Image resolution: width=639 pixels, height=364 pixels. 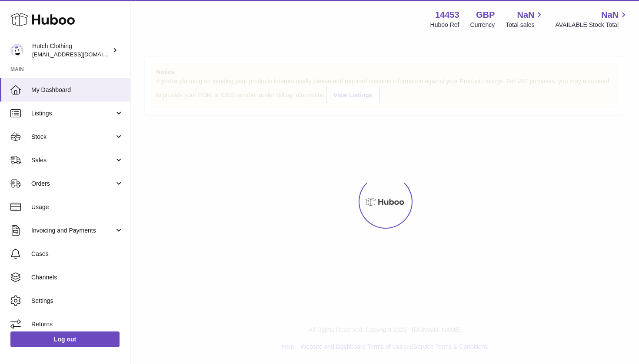 What do you see at coordinates (77, 207) in the screenshot?
I see `span: Usage` at bounding box center [77, 207].